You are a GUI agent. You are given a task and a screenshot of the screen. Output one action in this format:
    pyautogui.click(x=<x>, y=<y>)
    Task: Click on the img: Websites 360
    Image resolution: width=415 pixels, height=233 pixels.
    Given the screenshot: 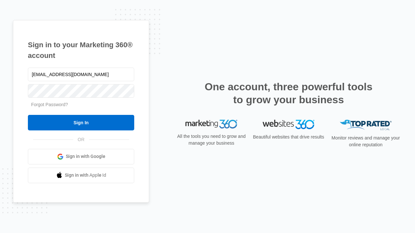 What is the action you would take?
    pyautogui.click(x=288, y=124)
    